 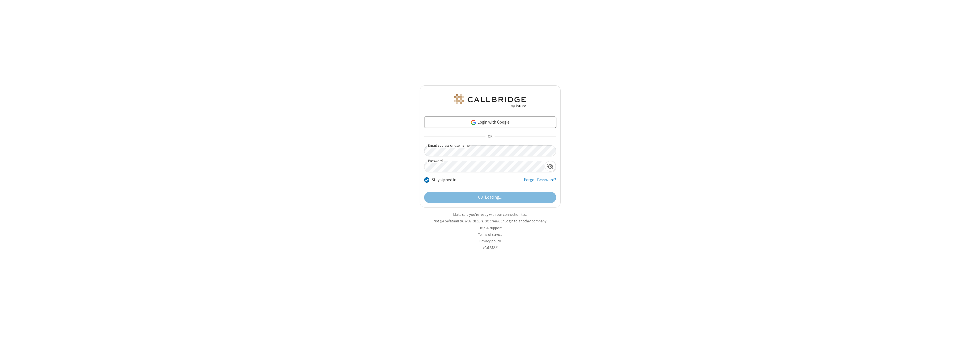 What do you see at coordinates (490, 221) in the screenshot?
I see `li: Not QA Selenium DO NOT DELETE OR CHANGE?` at bounding box center [490, 221].